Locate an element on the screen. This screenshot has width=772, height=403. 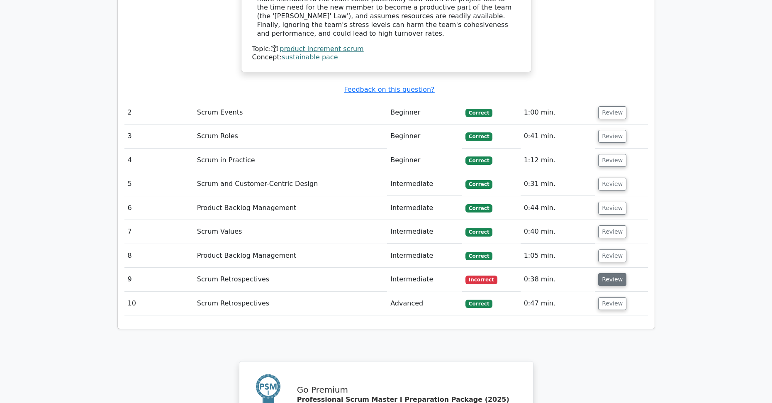
td: Scrum Values is located at coordinates (290, 231).